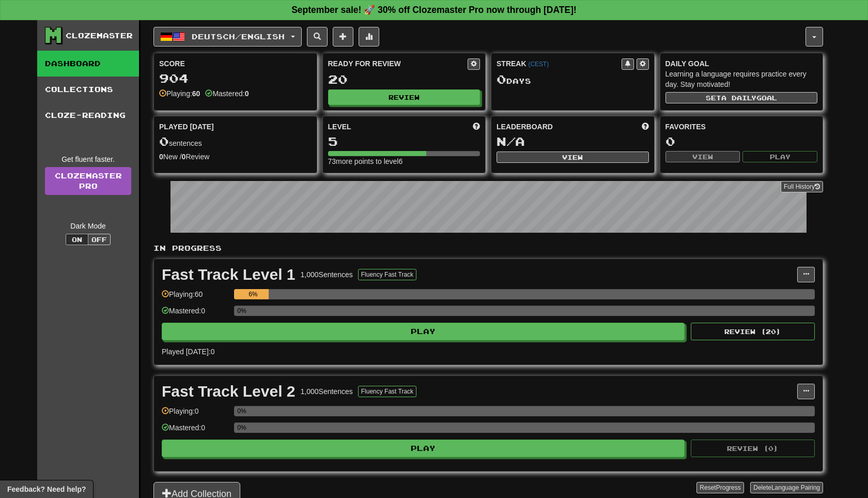 This screenshot has width=868, height=498. I want to click on span: Level, so click(339, 126).